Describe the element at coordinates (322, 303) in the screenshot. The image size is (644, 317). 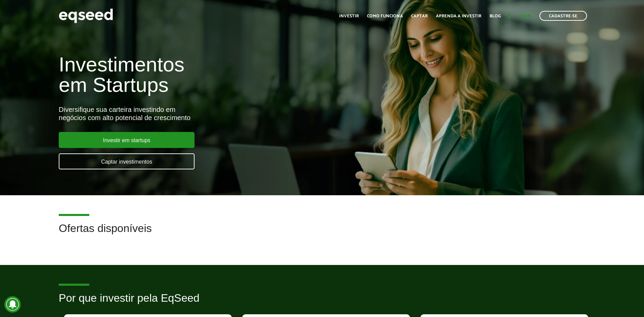
I see `h2: Por que investir pela EqSeed` at that location.